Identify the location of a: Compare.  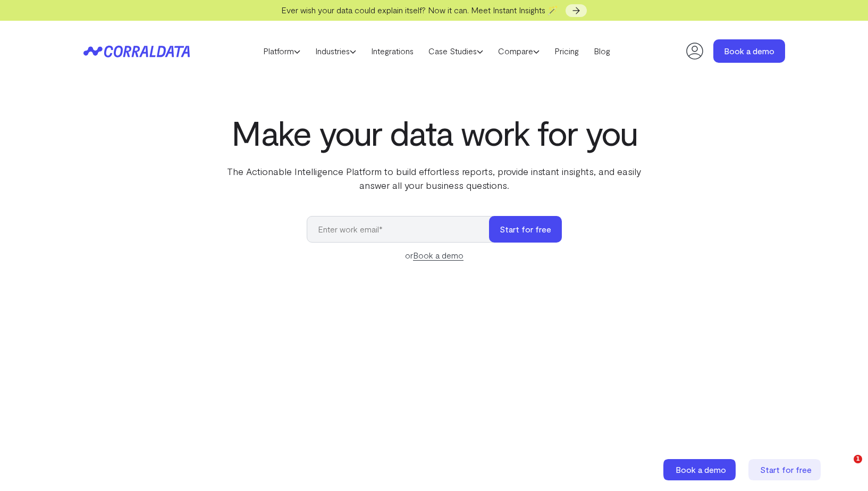
(518, 51).